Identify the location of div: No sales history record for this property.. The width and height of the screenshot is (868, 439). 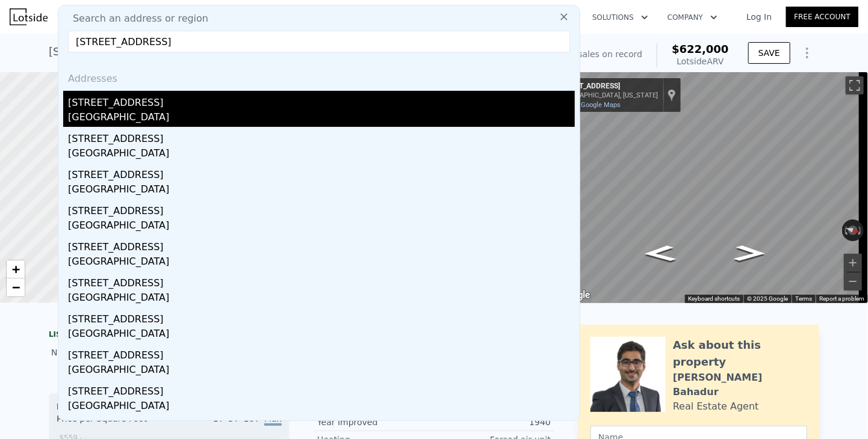
(170, 353).